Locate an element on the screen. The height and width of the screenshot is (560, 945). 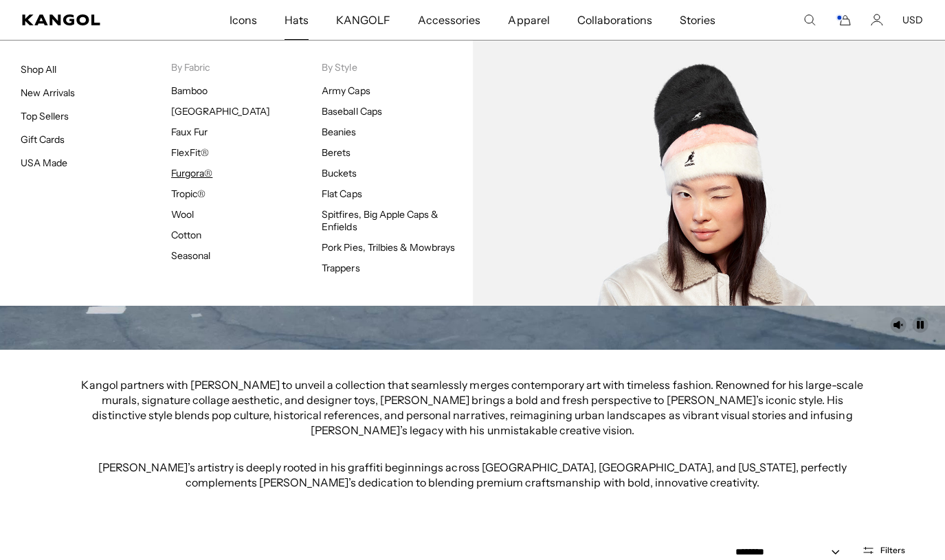
summary: Search here is located at coordinates (809, 20).